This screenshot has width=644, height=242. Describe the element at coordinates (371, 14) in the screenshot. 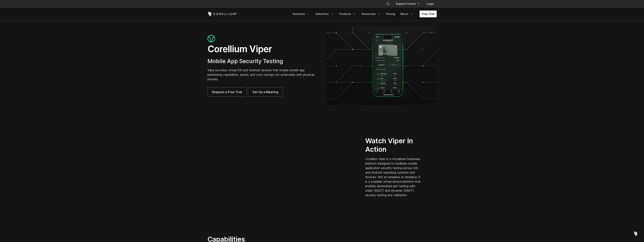

I see `a: Resources` at that location.